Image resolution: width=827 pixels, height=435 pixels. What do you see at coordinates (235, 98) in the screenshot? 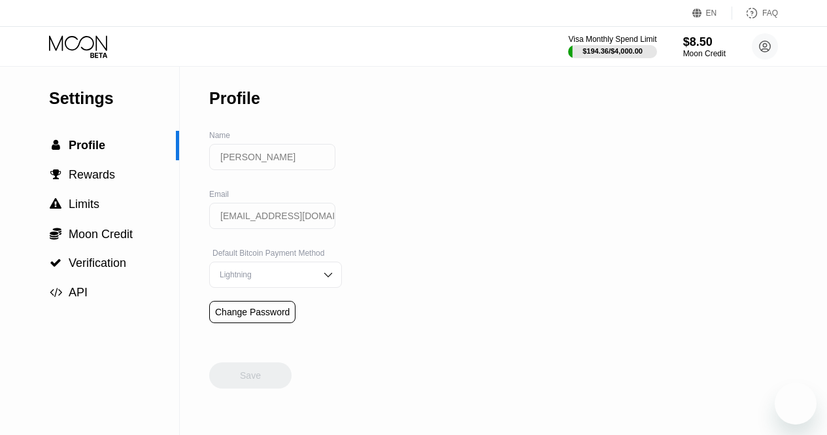
I see `div: Profile` at bounding box center [235, 98].